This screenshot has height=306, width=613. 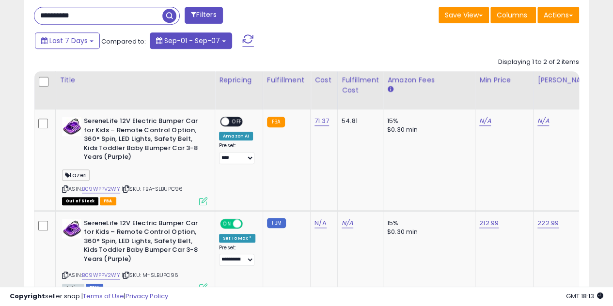 What do you see at coordinates (76, 175) in the screenshot?
I see `span: Lazeri` at bounding box center [76, 175].